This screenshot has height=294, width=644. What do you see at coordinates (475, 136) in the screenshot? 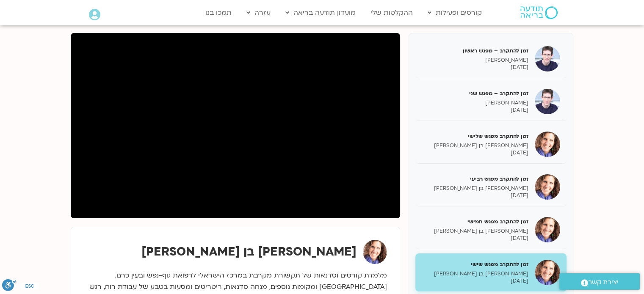
I see `h5: זמן להתקרב מפגש שלישי` at bounding box center [475, 136].